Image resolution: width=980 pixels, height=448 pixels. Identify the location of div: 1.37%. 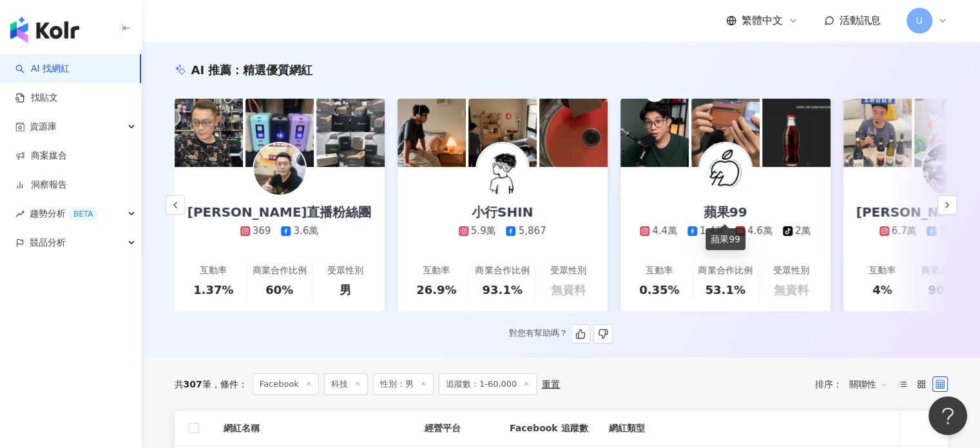
(213, 290).